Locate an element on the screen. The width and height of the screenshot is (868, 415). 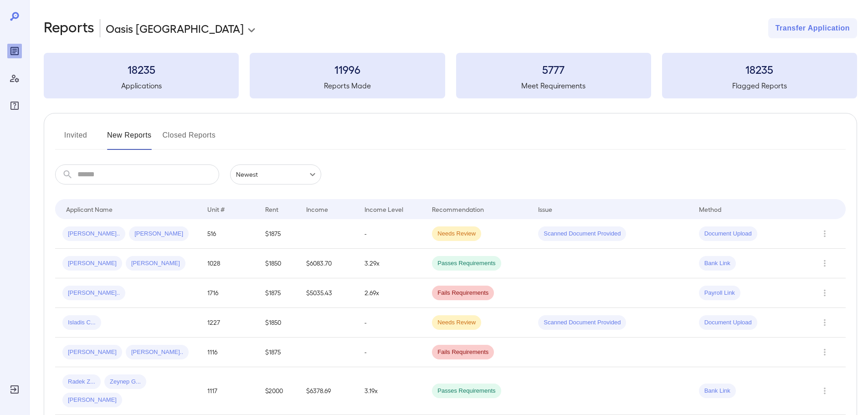
div: Unit # is located at coordinates (216, 209).